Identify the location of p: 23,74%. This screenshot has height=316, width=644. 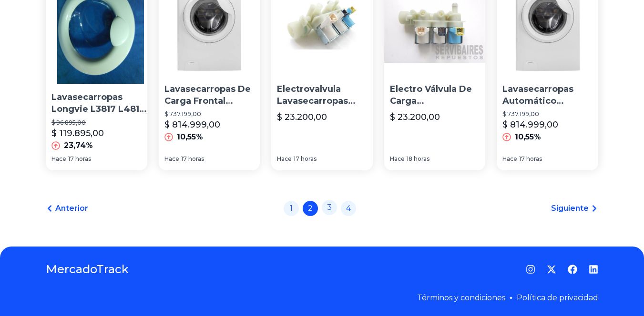
(78, 146).